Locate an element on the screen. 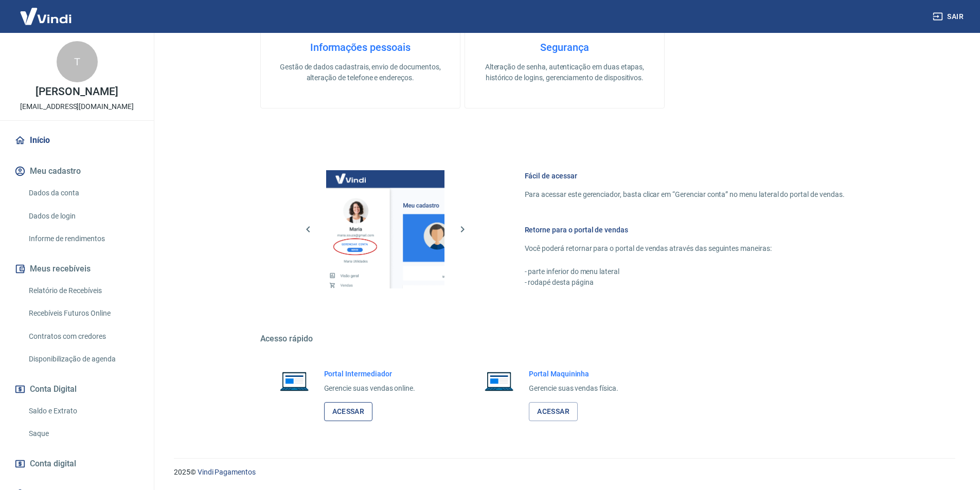 The height and width of the screenshot is (490, 980). h6: Fácil de acessar is located at coordinates (685, 176).